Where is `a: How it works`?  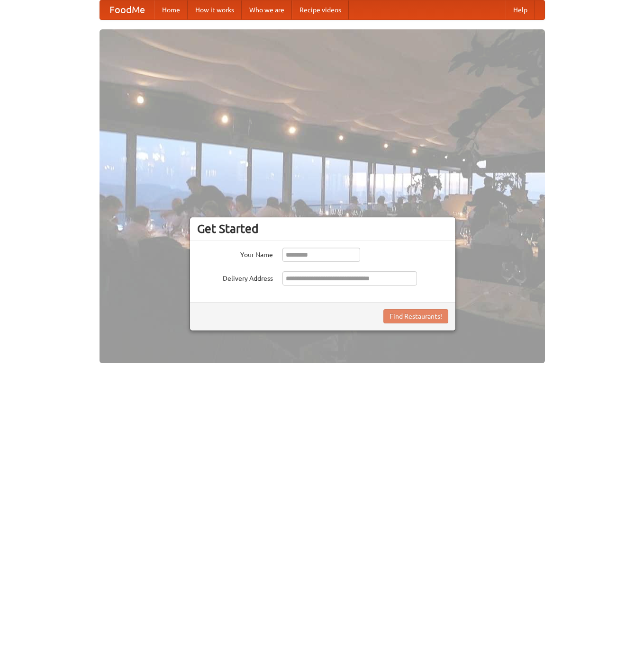 a: How it works is located at coordinates (215, 10).